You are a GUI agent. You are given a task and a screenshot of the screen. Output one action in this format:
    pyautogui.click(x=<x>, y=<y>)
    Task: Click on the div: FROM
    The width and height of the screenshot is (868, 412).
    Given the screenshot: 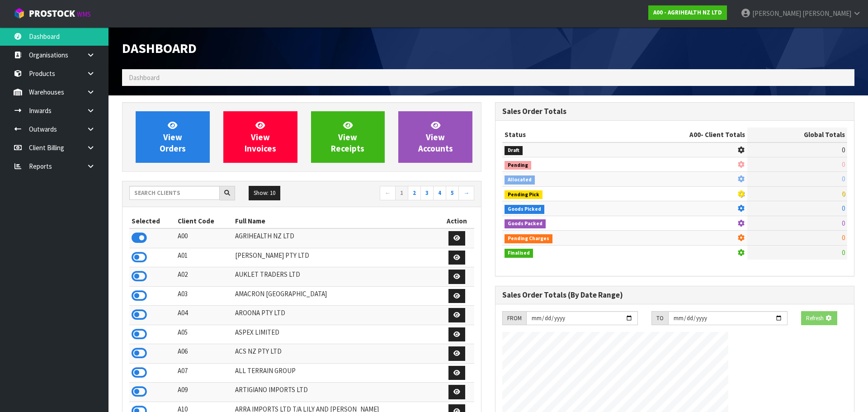 What is the action you would take?
    pyautogui.click(x=514, y=318)
    